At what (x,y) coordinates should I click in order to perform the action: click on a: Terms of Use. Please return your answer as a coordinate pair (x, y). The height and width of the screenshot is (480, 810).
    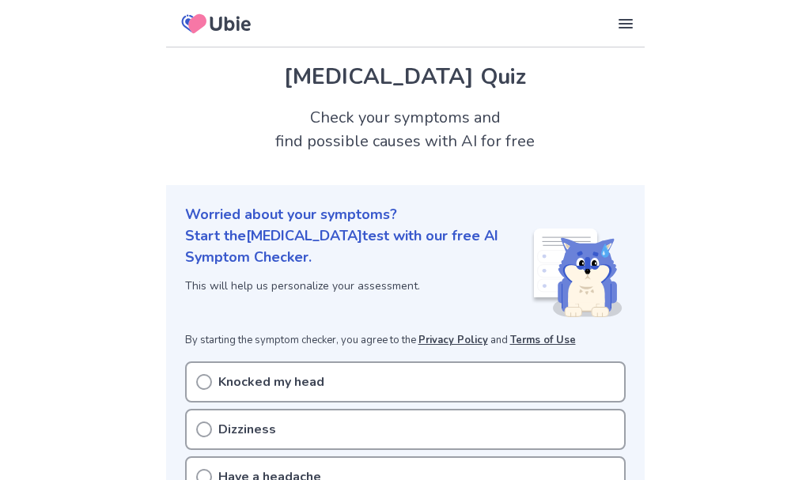
    Looking at the image, I should click on (543, 340).